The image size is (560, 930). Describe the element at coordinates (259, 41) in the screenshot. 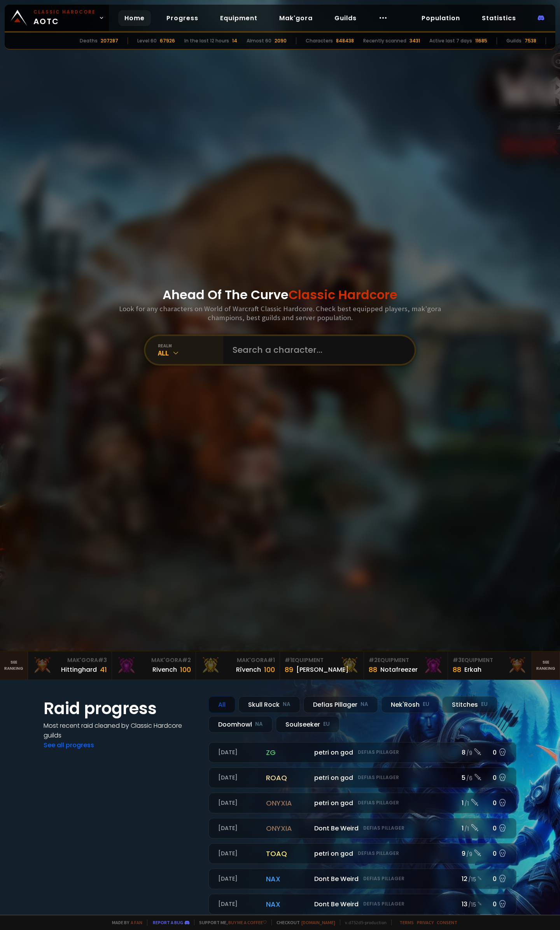

I see `div: Almost 60` at that location.